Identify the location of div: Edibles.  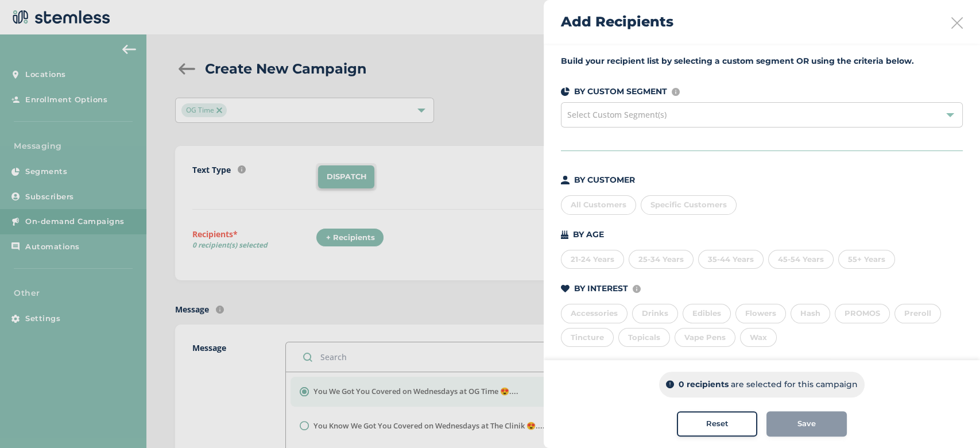
(706, 313).